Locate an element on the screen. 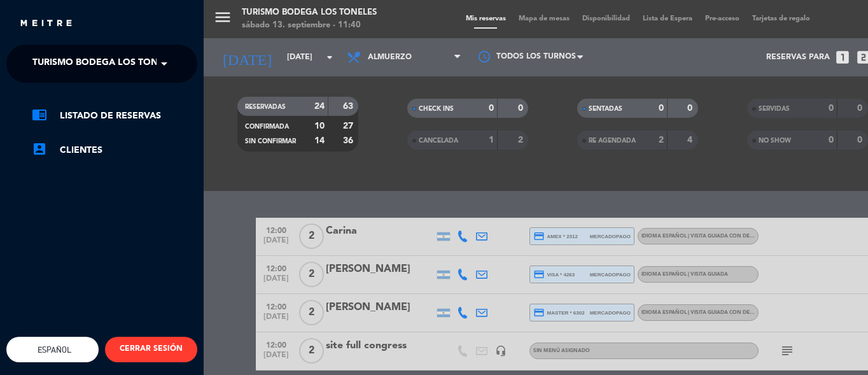 Image resolution: width=868 pixels, height=375 pixels. a: Clientes is located at coordinates (114, 150).